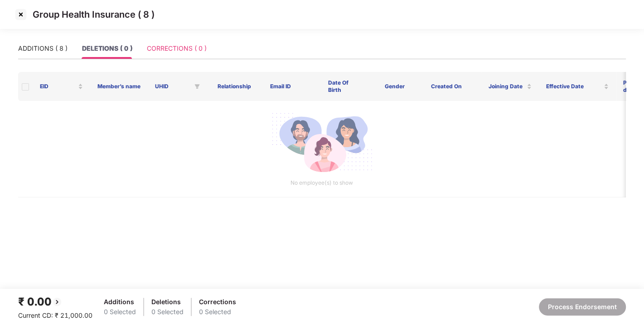 The height and width of the screenshot is (325, 644). I want to click on th: Created On, so click(452, 86).